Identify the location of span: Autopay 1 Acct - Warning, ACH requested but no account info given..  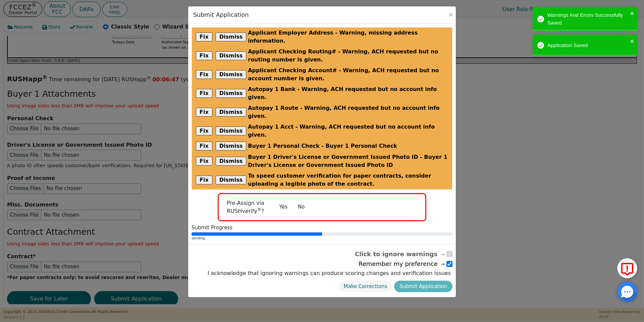
(348, 131).